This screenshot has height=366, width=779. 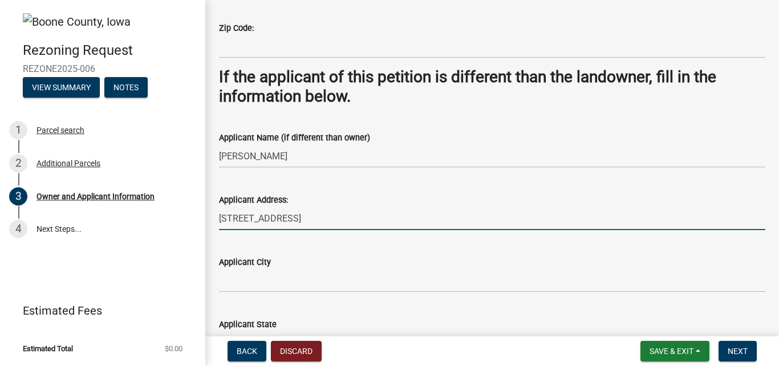 What do you see at coordinates (95, 196) in the screenshot?
I see `div: Owner and Applicant Information` at bounding box center [95, 196].